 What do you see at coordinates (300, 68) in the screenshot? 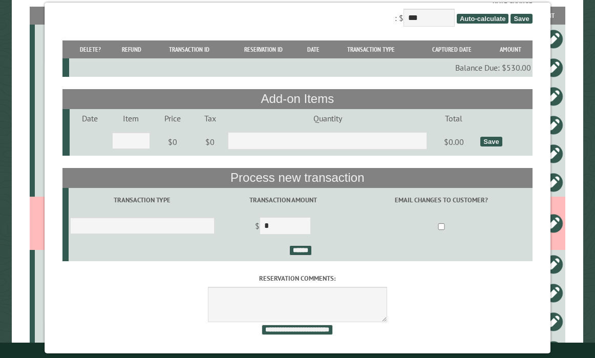
I see `td: Balance Due: $530.00` at bounding box center [300, 68].